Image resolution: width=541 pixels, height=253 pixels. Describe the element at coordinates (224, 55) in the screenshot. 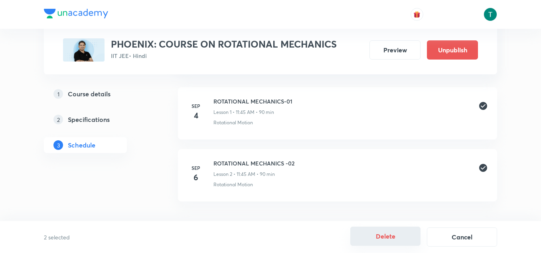

I see `p: IIT JEE • Hindi` at that location.